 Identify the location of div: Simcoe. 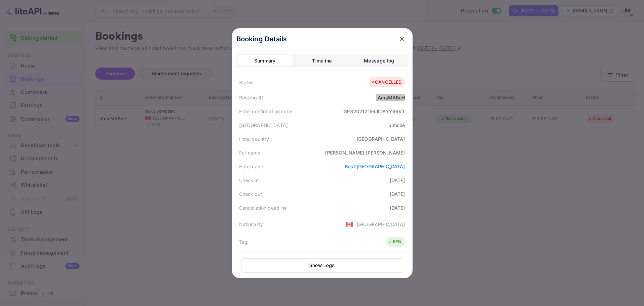
(397, 125).